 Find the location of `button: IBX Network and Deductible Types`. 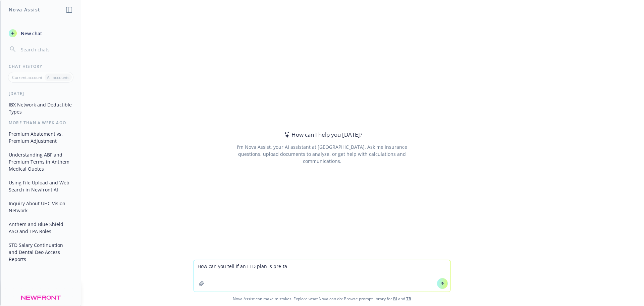

button: IBX Network and Deductible Types is located at coordinates (41, 108).